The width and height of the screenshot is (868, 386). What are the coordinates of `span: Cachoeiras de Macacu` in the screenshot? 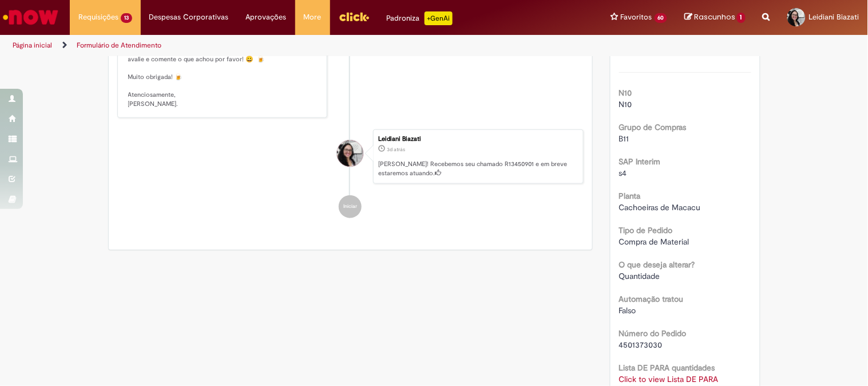 It's located at (660, 208).